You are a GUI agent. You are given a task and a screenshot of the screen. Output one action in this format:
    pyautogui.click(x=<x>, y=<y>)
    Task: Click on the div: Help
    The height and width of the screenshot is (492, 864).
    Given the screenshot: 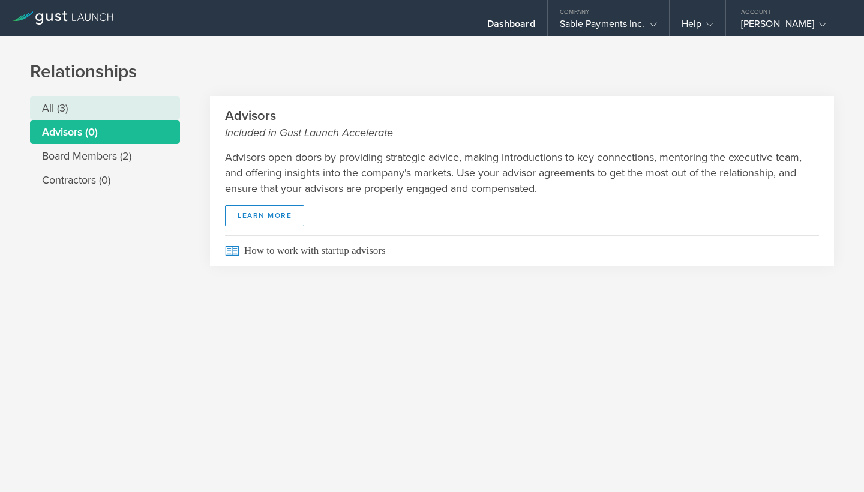 What is the action you would take?
    pyautogui.click(x=698, y=27)
    